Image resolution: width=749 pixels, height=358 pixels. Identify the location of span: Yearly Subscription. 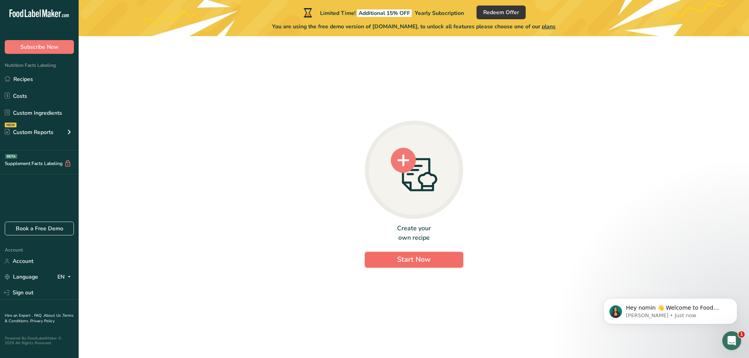
(439, 13).